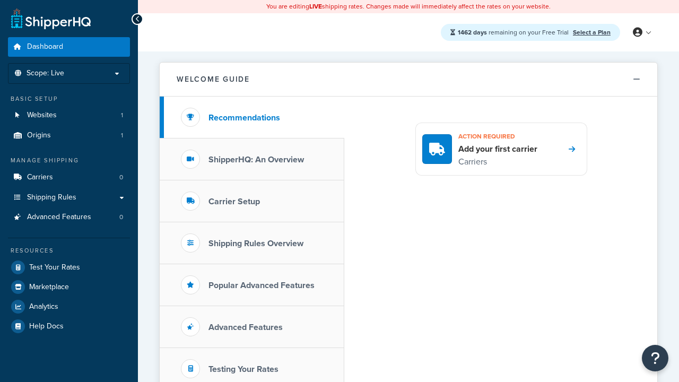 This screenshot has height=382, width=679. I want to click on a: Test Your Rates, so click(69, 267).